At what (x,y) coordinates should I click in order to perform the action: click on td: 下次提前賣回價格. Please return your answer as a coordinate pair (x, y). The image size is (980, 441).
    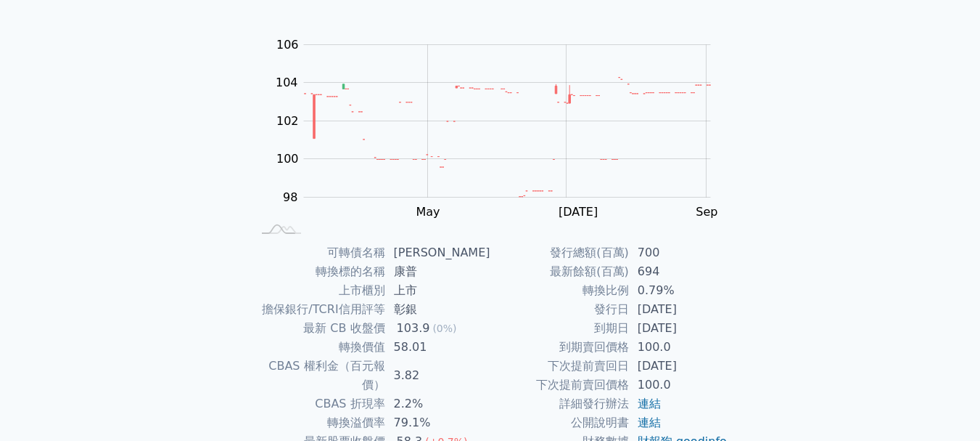
    Looking at the image, I should click on (559, 385).